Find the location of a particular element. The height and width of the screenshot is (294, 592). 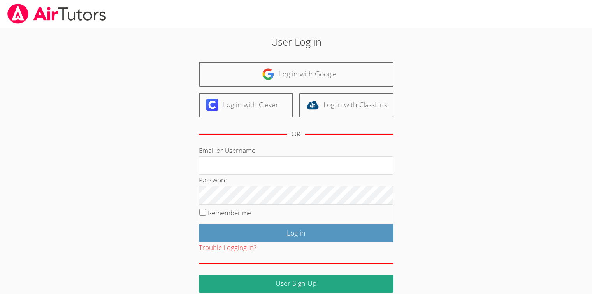

button: Trouble Logging In? is located at coordinates (228, 247).